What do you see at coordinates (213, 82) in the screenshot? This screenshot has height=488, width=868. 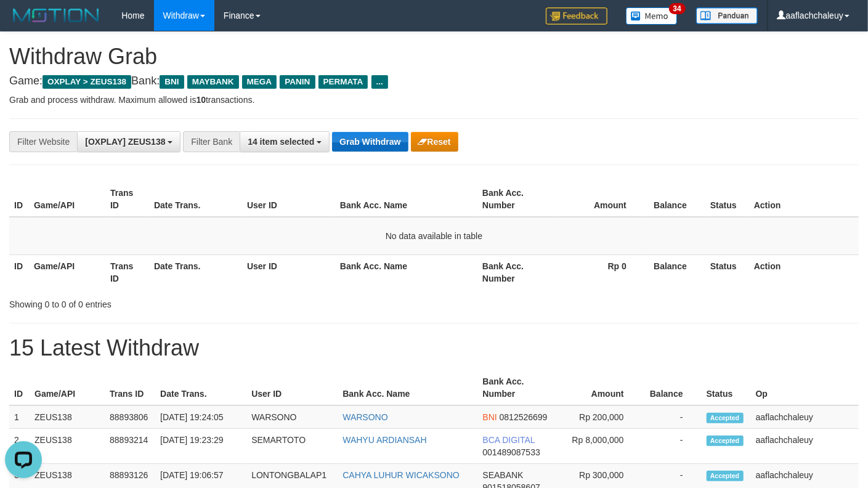 I see `span: MAYBANK` at bounding box center [213, 82].